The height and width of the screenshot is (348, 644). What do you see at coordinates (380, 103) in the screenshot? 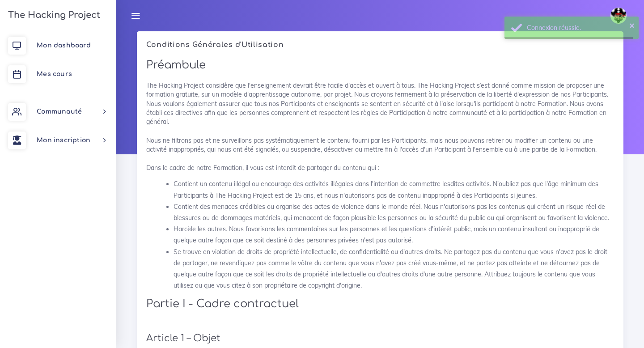
I see `p: The Hacking Project considère que l'enseignement devrait être facile d'accès et ouvert à tous. Th...` at bounding box center [380, 103].